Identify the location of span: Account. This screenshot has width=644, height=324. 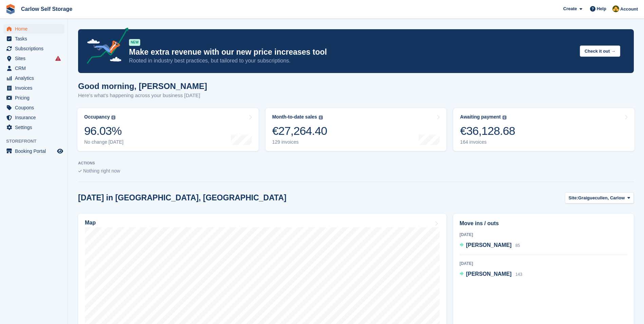
(629, 9).